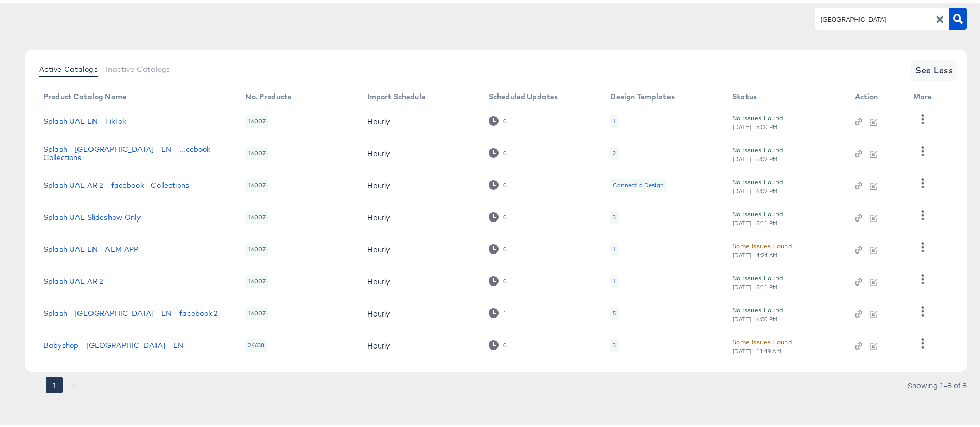  I want to click on th: Status, so click(785, 94).